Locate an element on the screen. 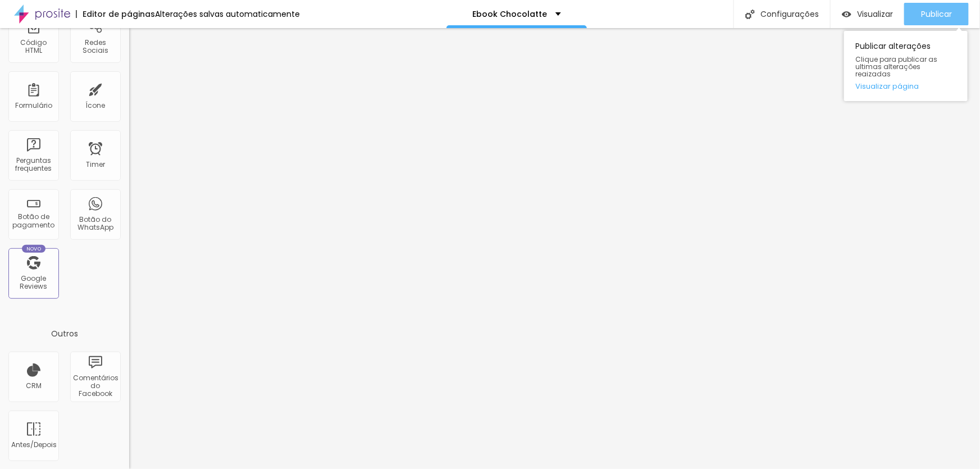 This screenshot has height=469, width=980. div: Botão de pagamento is located at coordinates (33, 220).